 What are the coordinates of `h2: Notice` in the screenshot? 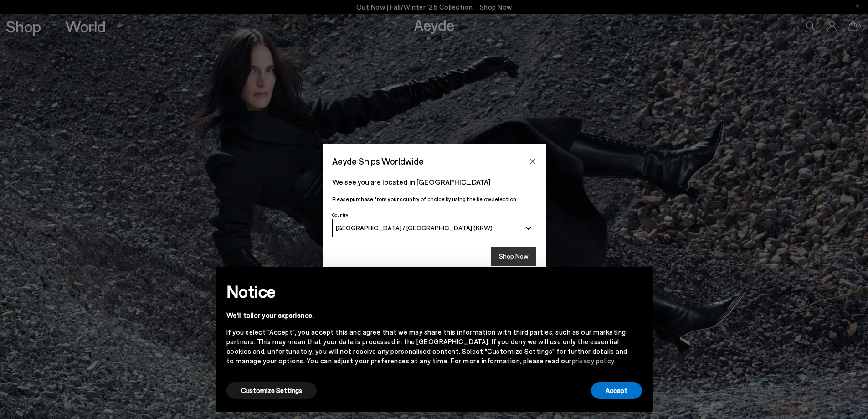 It's located at (427, 291).